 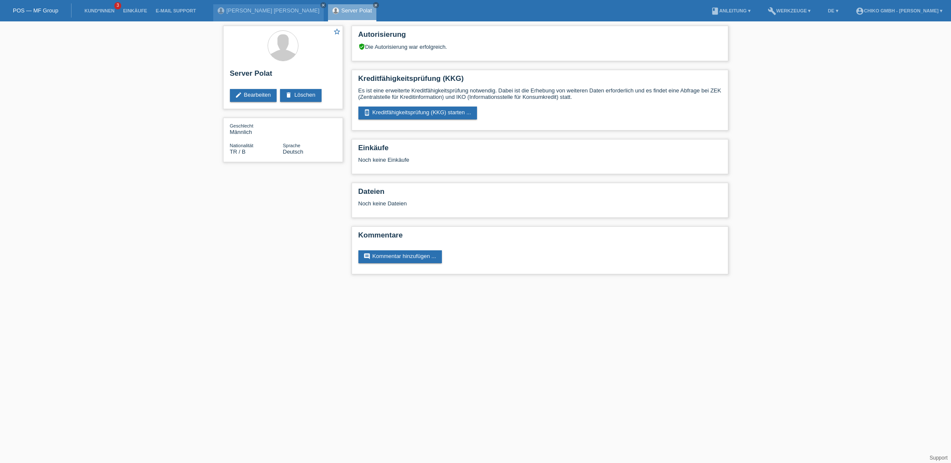 What do you see at coordinates (289, 95) in the screenshot?
I see `i: delete` at bounding box center [289, 95].